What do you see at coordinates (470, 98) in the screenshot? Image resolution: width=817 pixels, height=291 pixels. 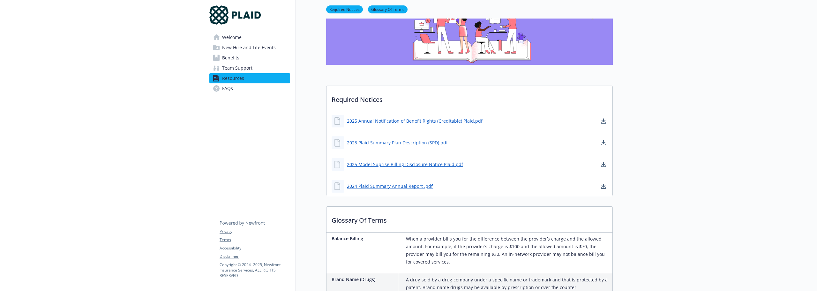 I see `p: Required Notices` at bounding box center [470, 98].